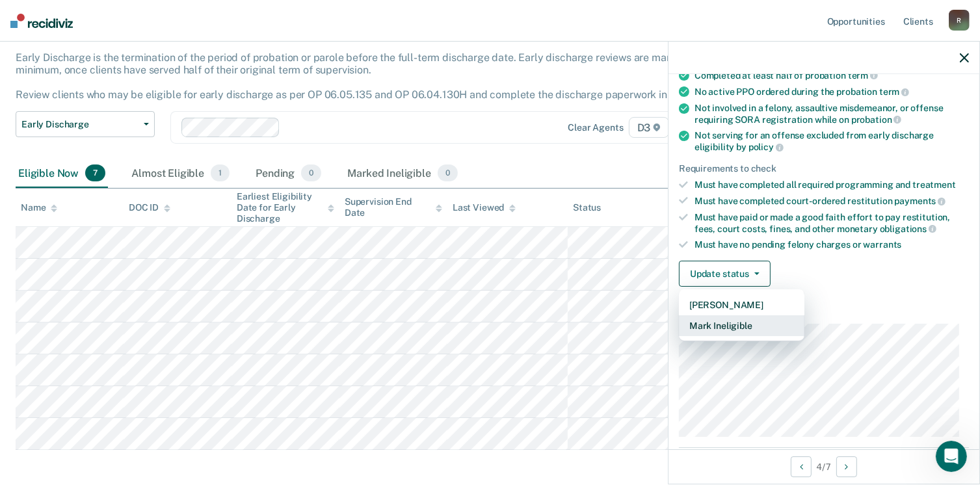  Describe the element at coordinates (649, 127) in the screenshot. I see `span: D3` at that location.